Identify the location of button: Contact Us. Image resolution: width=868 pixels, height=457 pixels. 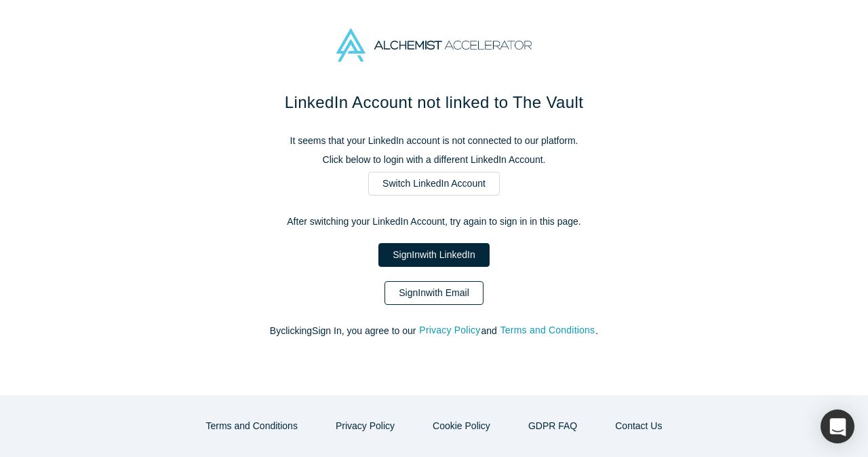
(637, 426).